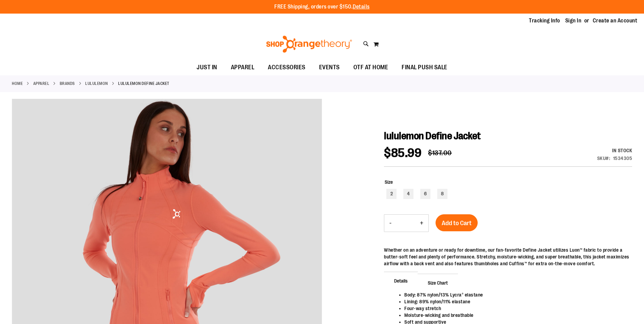  What do you see at coordinates (457, 223) in the screenshot?
I see `span: Add to Cart` at bounding box center [457, 223].